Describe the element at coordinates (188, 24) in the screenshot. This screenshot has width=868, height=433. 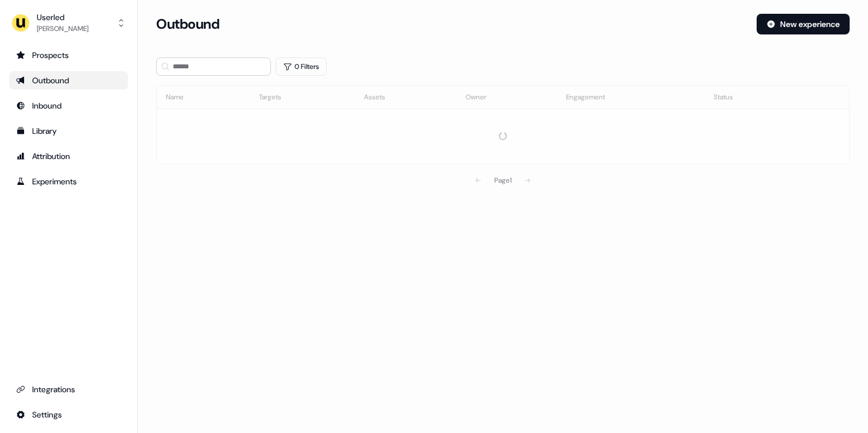
I see `h3: Outbound` at that location.